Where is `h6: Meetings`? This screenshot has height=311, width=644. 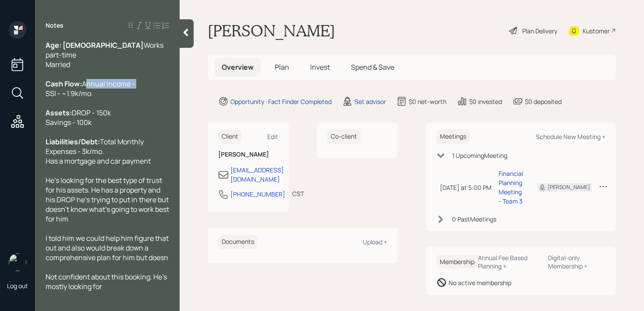
h6: Meetings is located at coordinates (453, 136).